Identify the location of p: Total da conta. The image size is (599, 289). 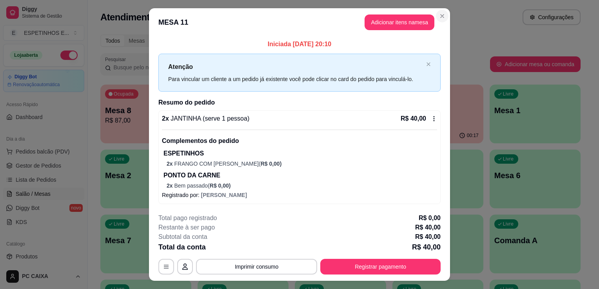
(182, 247).